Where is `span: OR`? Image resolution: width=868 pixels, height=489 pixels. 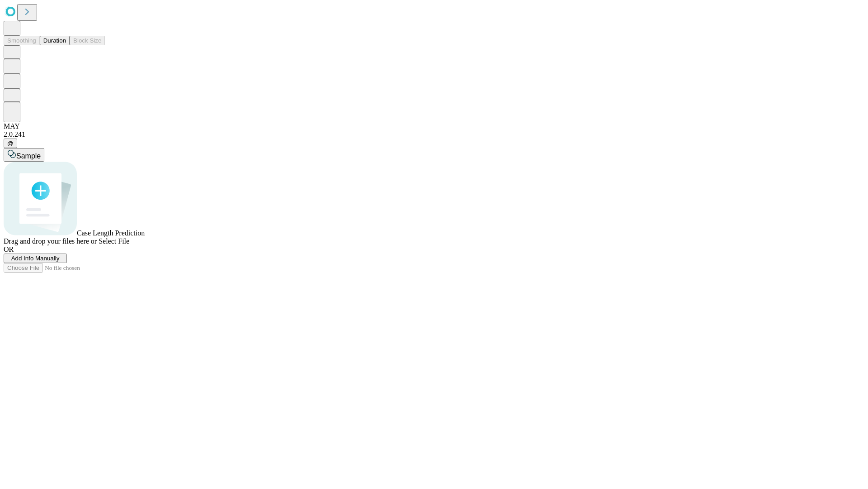 span: OR is located at coordinates (9, 249).